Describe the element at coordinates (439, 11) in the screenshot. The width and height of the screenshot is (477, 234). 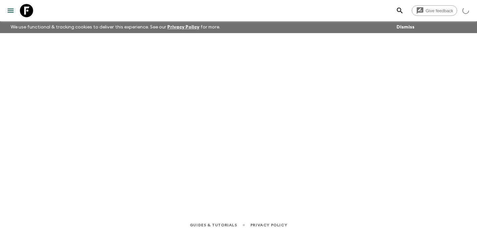
I see `span: Give feedback` at that location.